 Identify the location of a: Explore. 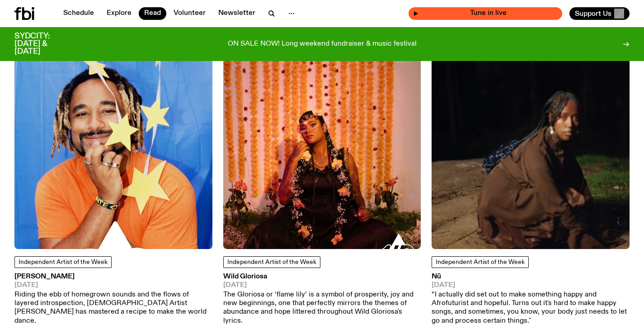
(119, 13).